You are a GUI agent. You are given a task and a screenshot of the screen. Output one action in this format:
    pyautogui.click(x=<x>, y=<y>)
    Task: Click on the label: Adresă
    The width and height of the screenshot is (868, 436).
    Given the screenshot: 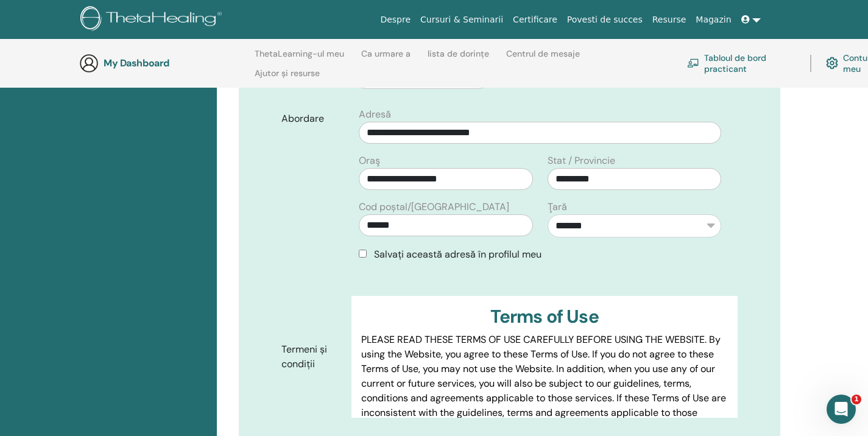 What is the action you would take?
    pyautogui.click(x=374, y=115)
    